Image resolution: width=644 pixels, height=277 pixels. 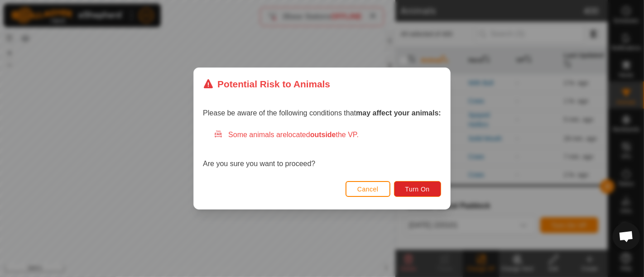 What do you see at coordinates (367, 189) in the screenshot?
I see `button: Cancel` at bounding box center [367, 189].